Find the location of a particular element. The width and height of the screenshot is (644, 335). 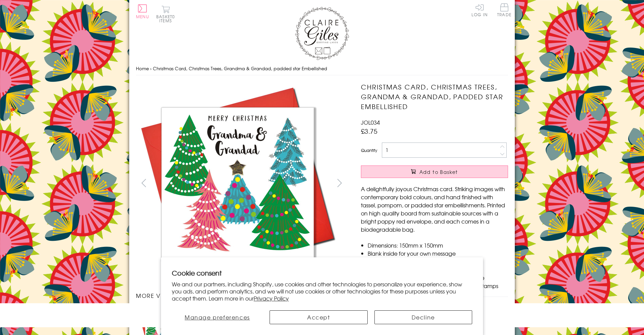

button: Menu is located at coordinates (143, 11).